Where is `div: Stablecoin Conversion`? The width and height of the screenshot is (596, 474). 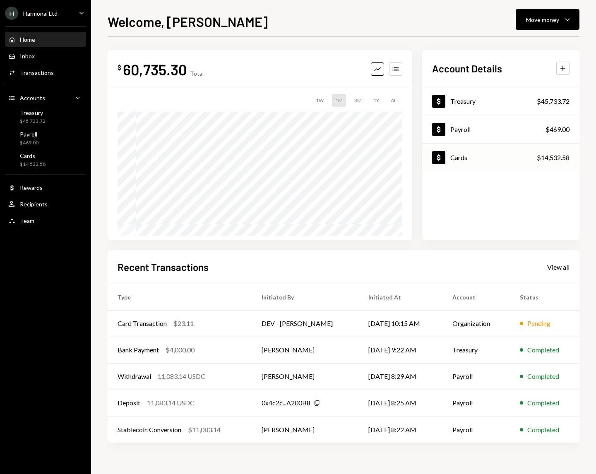 div: Stablecoin Conversion is located at coordinates (149, 430).